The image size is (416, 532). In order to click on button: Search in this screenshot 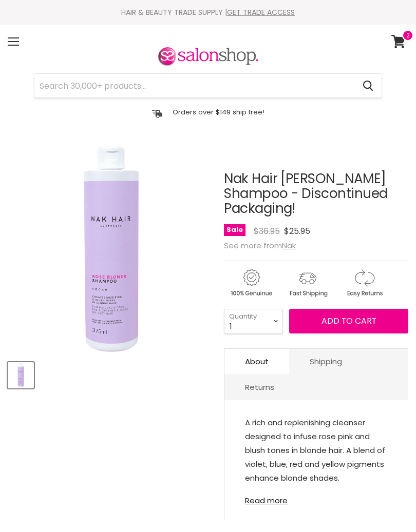, I will do `click(368, 86)`.